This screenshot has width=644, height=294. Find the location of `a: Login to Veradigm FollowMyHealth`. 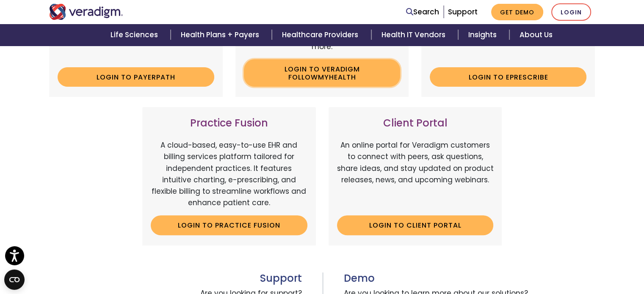

a: Login to Veradigm FollowMyHealth is located at coordinates (322, 73).